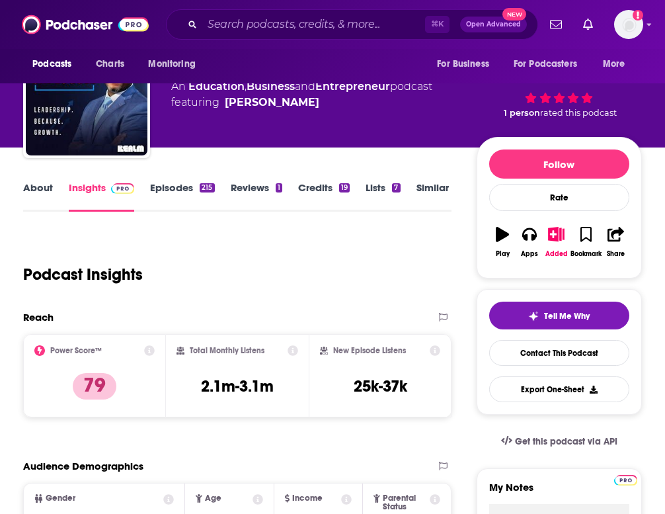 Image resolution: width=665 pixels, height=514 pixels. What do you see at coordinates (110, 64) in the screenshot?
I see `span: Charts` at bounding box center [110, 64].